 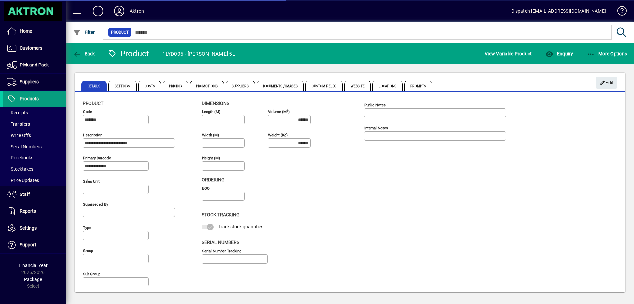 What do you see at coordinates (559, 54) in the screenshot?
I see `button: Enquiry` at bounding box center [559, 54].